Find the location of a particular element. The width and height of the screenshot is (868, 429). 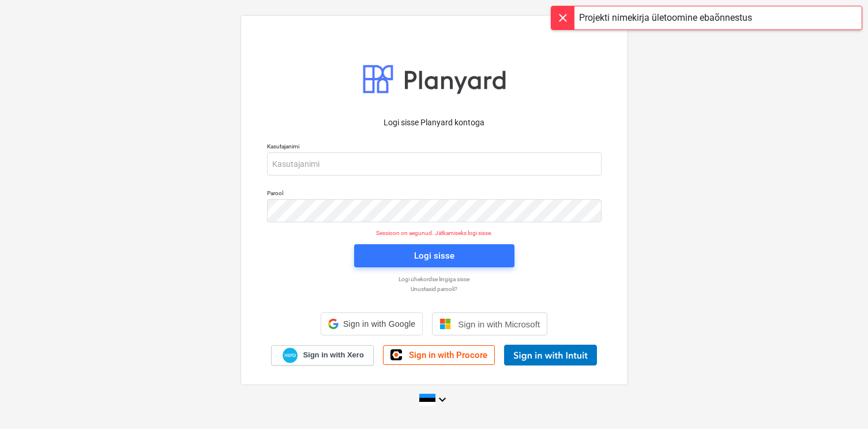

div: Logi sisse is located at coordinates (434, 255).